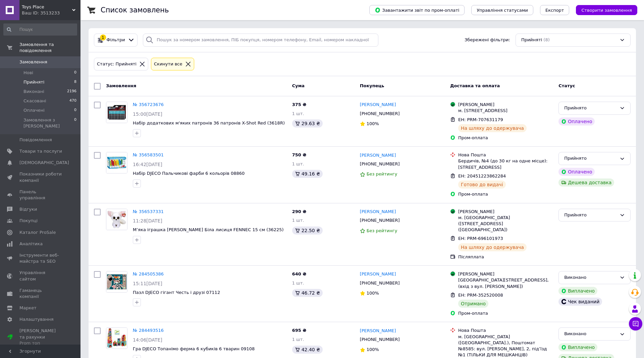 The image size is (644, 358). I want to click on span: Toys Place, so click(47, 7).